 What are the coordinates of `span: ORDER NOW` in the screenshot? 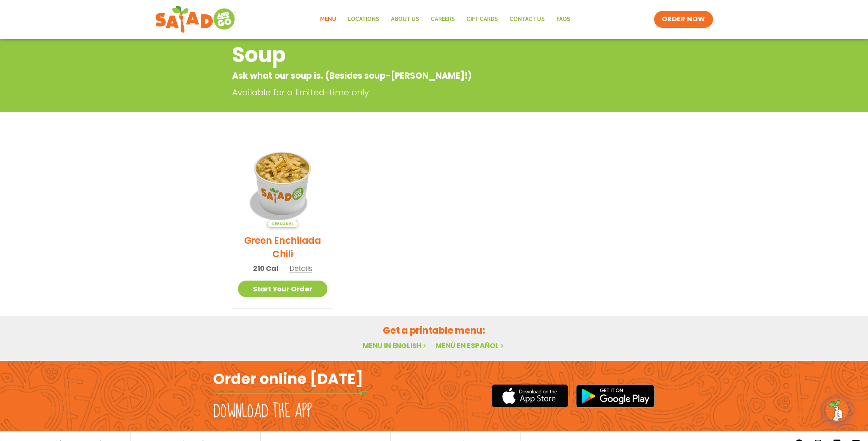 It's located at (683, 19).